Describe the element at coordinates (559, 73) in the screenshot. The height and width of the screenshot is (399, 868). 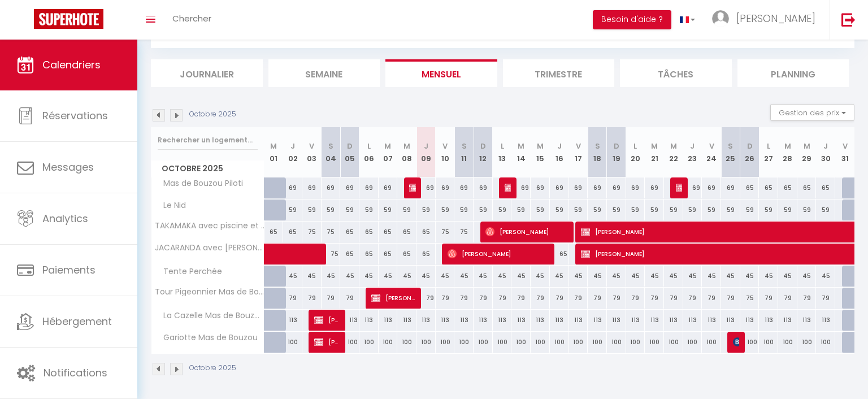
I see `li: Trimestre` at that location.